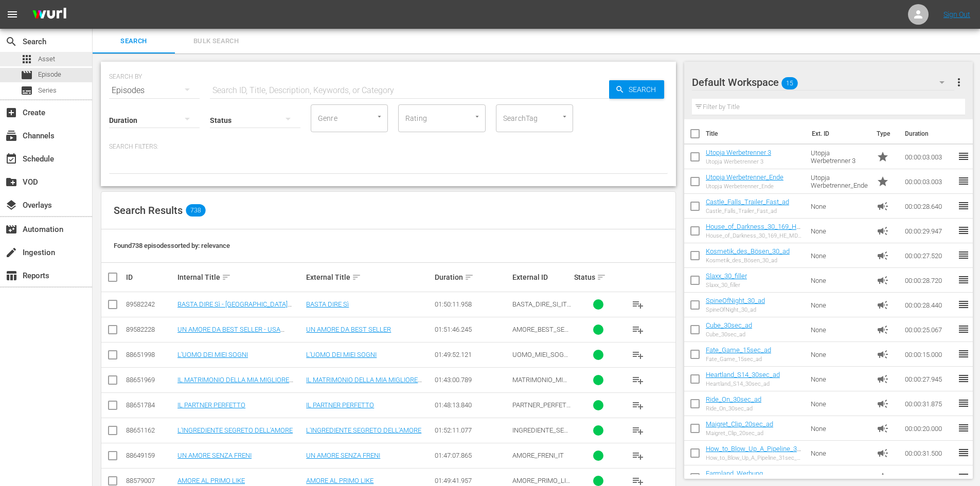 The width and height of the screenshot is (980, 486). I want to click on div: 88651998, so click(150, 355).